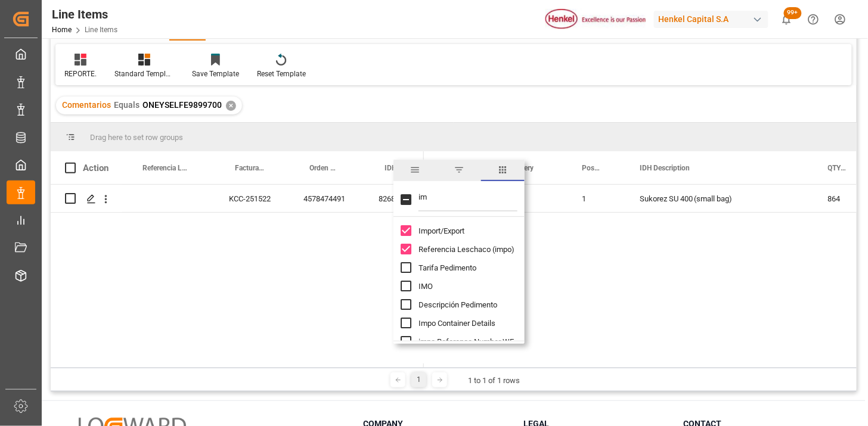  Describe the element at coordinates (145, 74) in the screenshot. I see `div: Standard Templates` at that location.